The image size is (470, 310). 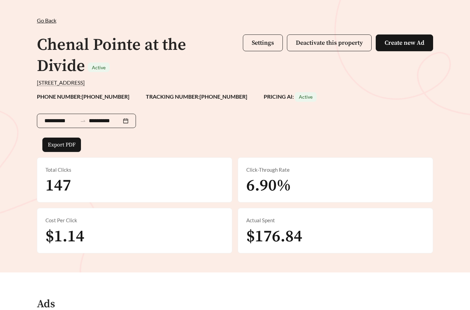 I want to click on div: Click-Through Rate, so click(x=335, y=170).